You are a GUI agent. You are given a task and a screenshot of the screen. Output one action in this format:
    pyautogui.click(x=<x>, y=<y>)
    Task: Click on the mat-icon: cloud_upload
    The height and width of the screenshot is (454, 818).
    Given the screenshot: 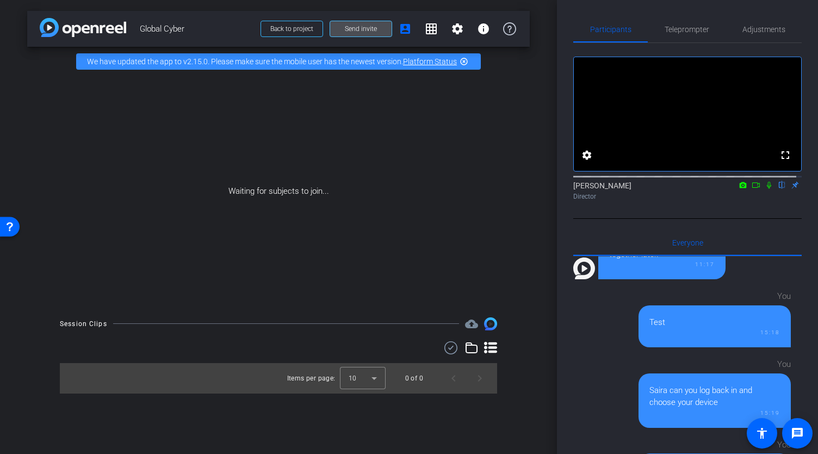 What is the action you would take?
    pyautogui.click(x=471, y=324)
    